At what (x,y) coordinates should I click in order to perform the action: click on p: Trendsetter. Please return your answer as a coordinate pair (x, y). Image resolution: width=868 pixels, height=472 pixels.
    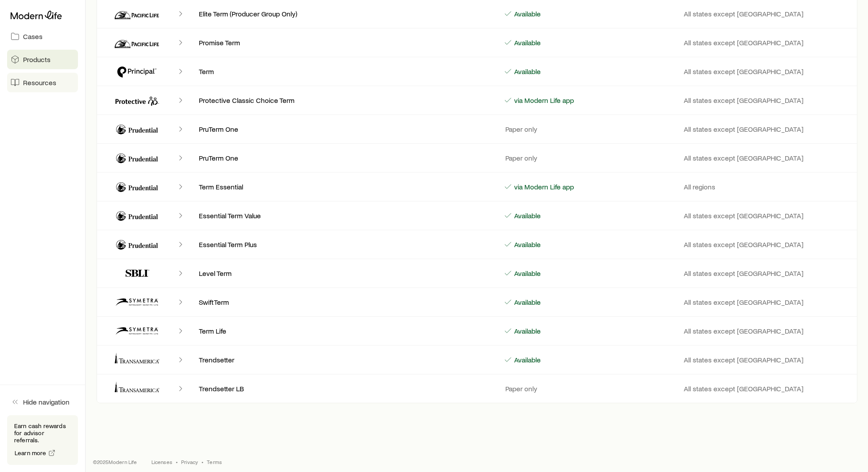
    Looking at the image, I should click on (344, 360).